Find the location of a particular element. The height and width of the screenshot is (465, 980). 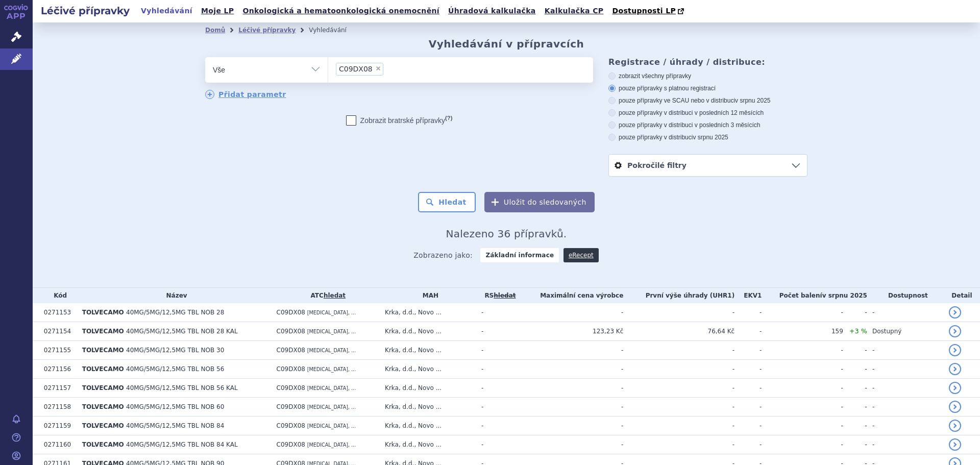

th: Detail is located at coordinates (961, 295).